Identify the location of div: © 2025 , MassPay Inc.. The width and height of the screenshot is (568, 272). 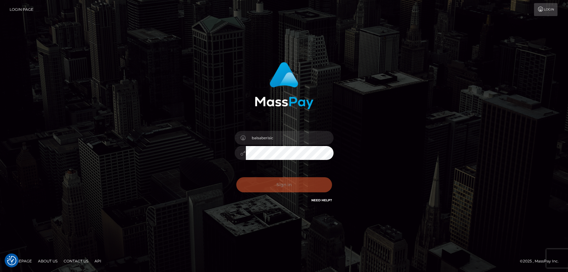
(542, 261).